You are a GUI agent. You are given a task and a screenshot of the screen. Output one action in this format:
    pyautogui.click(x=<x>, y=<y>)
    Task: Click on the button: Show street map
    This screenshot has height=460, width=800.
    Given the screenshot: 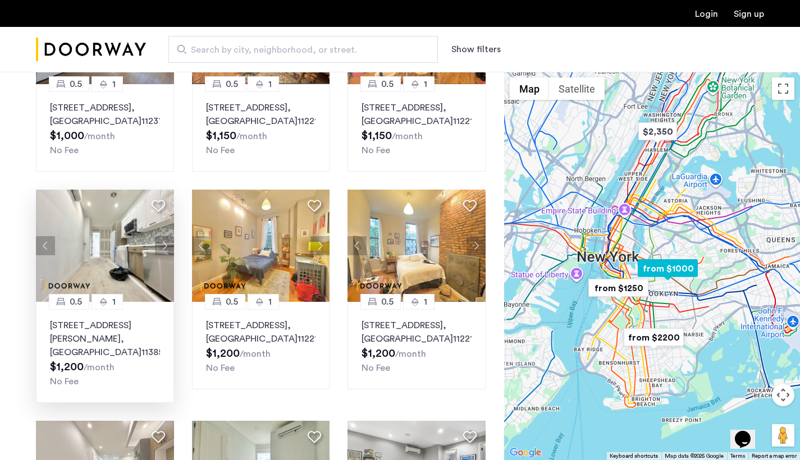 What is the action you would take?
    pyautogui.click(x=529, y=89)
    